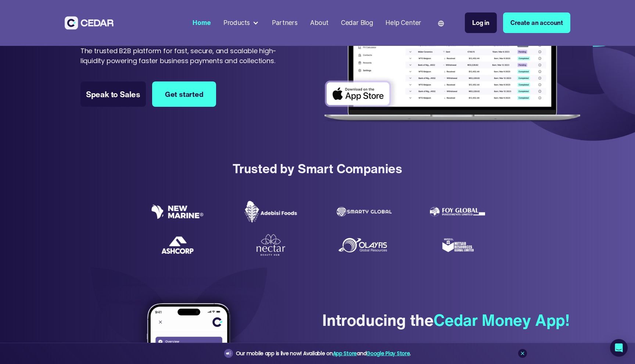  Describe the element at coordinates (403, 23) in the screenshot. I see `div: Help Center` at that location.